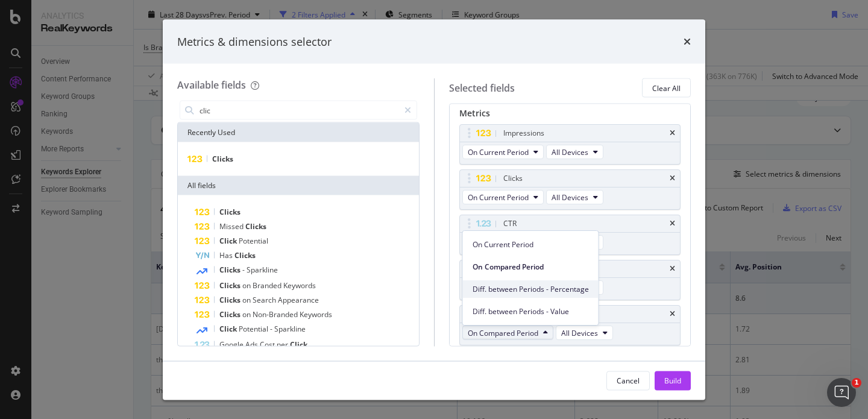 This screenshot has width=868, height=419. Describe the element at coordinates (232, 344) in the screenshot. I see `span: Google` at that location.